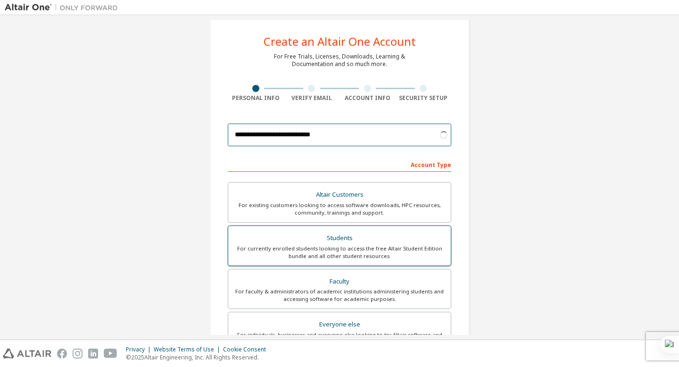  What do you see at coordinates (188, 349) in the screenshot?
I see `div: Website Terms of Use` at bounding box center [188, 349].